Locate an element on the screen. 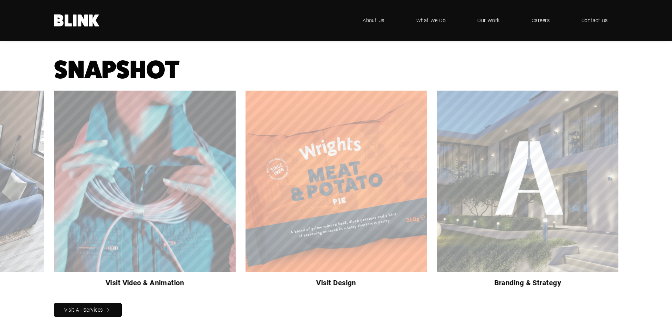 This screenshot has width=672, height=336. span: What We Do is located at coordinates (431, 20).